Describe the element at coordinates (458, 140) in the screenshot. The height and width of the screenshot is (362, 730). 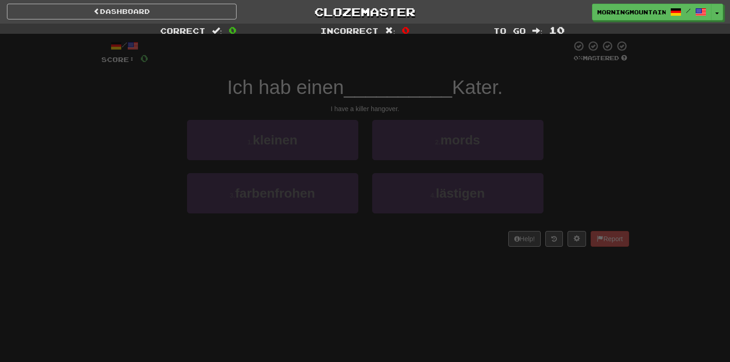
I see `button: 2.mords` at that location.